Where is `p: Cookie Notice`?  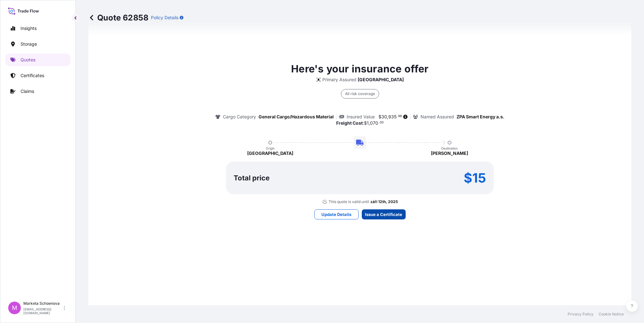
p: Cookie Notice is located at coordinates (611, 314).